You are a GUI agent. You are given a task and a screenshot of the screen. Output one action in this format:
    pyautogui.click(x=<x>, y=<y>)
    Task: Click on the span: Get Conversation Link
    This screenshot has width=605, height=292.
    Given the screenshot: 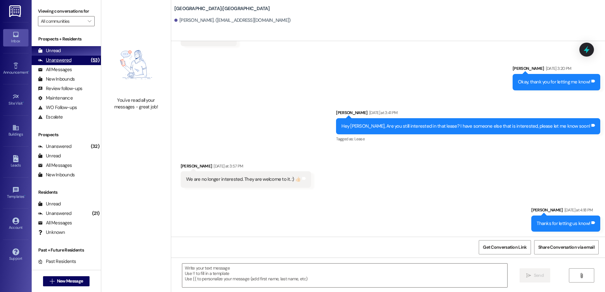 What is the action you would take?
    pyautogui.click(x=505, y=247)
    